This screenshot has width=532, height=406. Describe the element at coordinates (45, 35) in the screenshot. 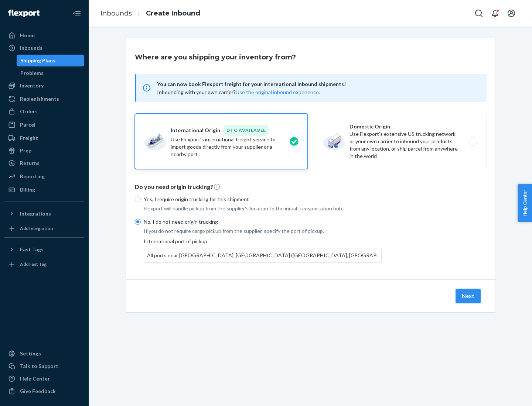

I see `a: Home` at that location.